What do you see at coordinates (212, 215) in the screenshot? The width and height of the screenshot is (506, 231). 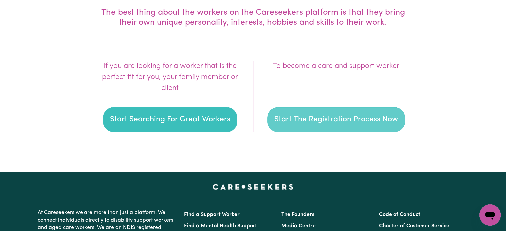 I see `a: Find a Support Worker` at bounding box center [212, 215].